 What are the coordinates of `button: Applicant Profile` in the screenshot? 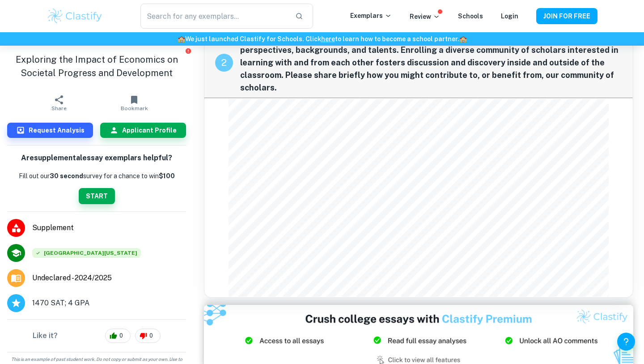 It's located at (143, 130).